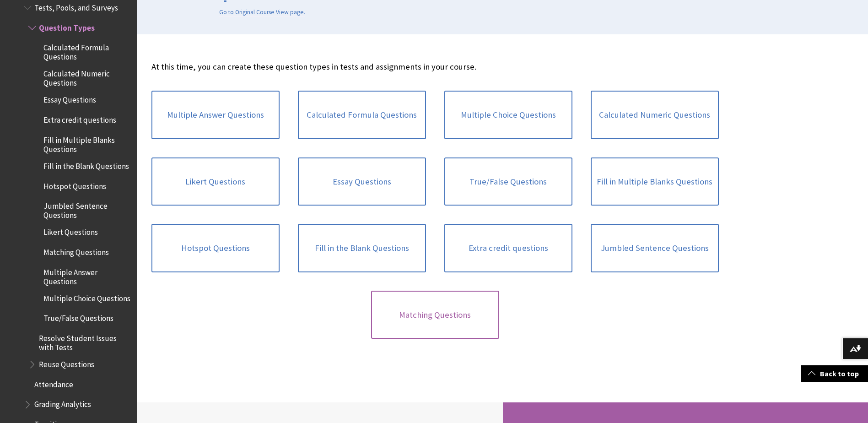  I want to click on a: Matching Questions, so click(435, 315).